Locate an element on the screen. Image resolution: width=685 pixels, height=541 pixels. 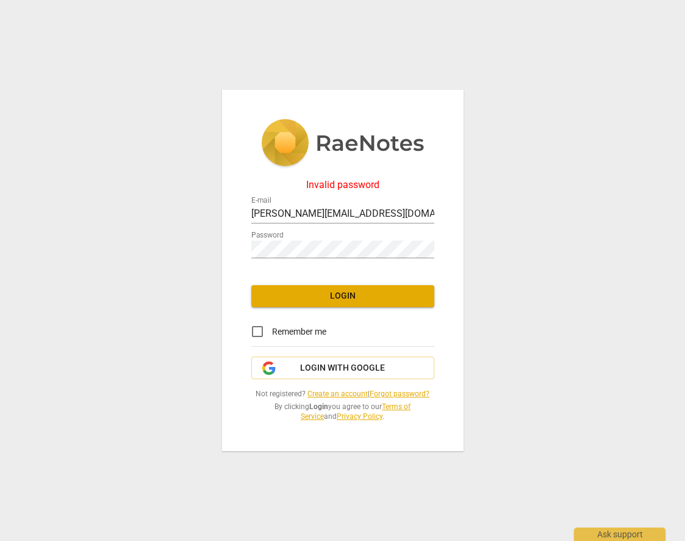
label: E-mail is located at coordinates (261, 200).